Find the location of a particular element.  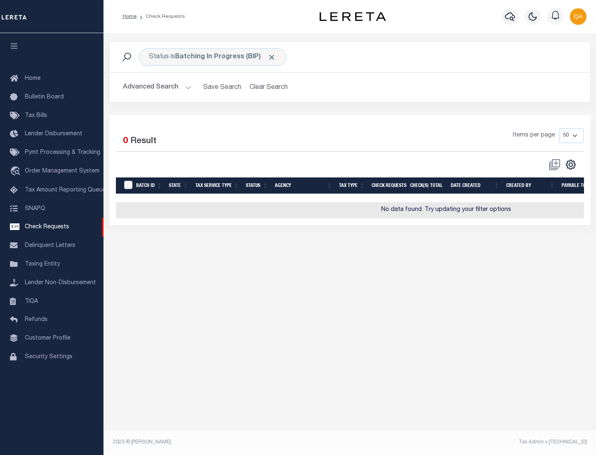

span: Check Requests is located at coordinates (47, 227).